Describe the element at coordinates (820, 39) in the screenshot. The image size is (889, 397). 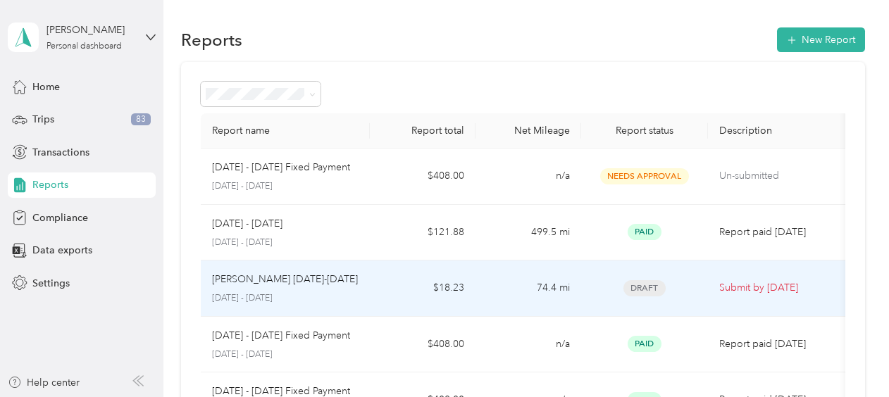
I see `button: New Report` at that location.